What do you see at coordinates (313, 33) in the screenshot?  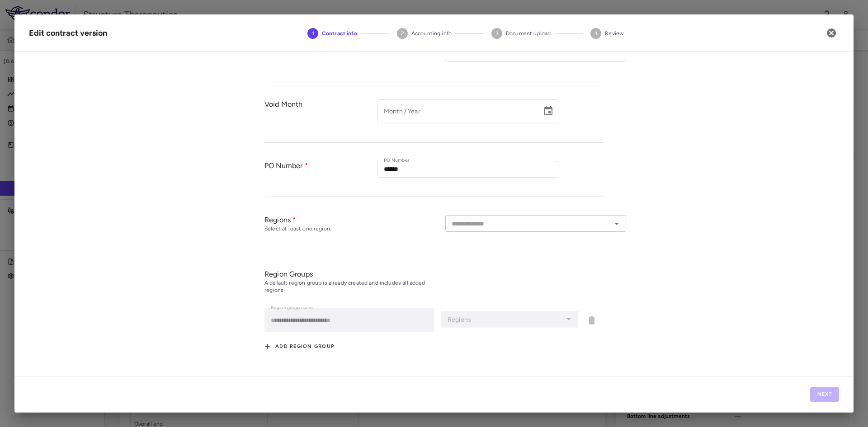 I see `text: 1` at bounding box center [313, 33].